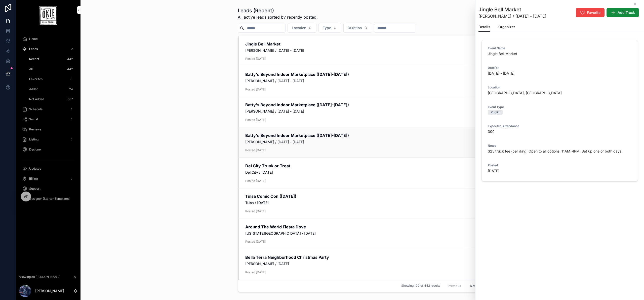 The image size is (644, 300). What do you see at coordinates (37, 99) in the screenshot?
I see `span: Not Added` at bounding box center [37, 99].